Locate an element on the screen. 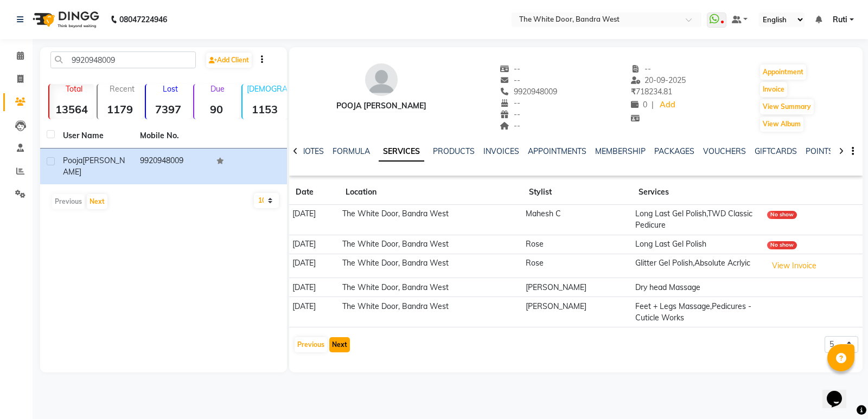 The width and height of the screenshot is (868, 419). b: 08047224946 is located at coordinates (143, 19).